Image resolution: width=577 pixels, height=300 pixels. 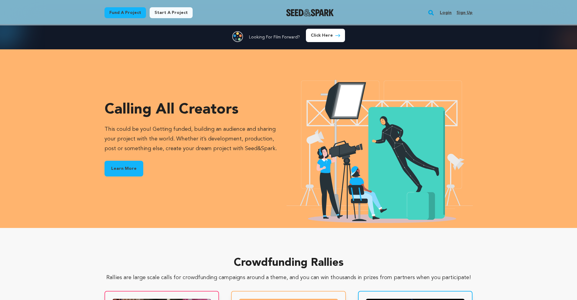 I want to click on img: Seed&Spark Film Forward Icon, so click(x=238, y=37).